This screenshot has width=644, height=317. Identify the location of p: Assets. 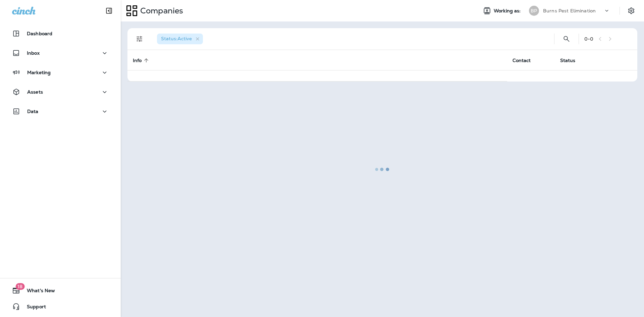
(35, 92).